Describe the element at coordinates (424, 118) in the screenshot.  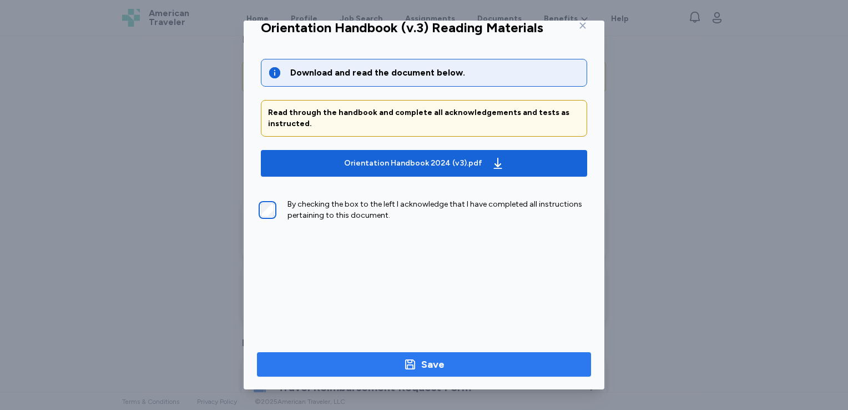
I see `div: Read through the handbook and complete all acknowledgements and tests as instructed.` at that location.